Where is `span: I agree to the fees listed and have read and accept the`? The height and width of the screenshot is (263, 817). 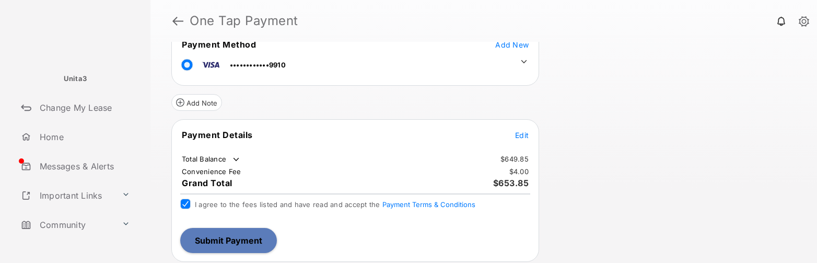
span: I agree to the fees listed and have read and accept the is located at coordinates (335, 204).